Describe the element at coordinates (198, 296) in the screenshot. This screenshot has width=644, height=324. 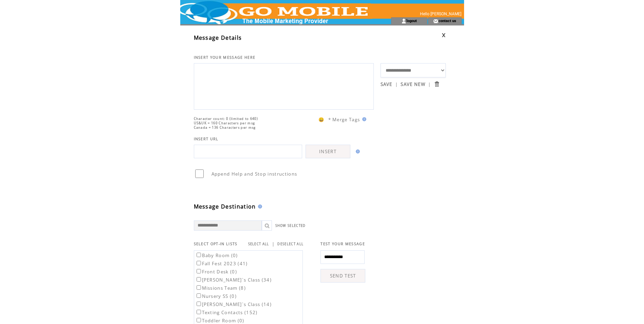
I see `input: Nursery SS (0)` at that location.